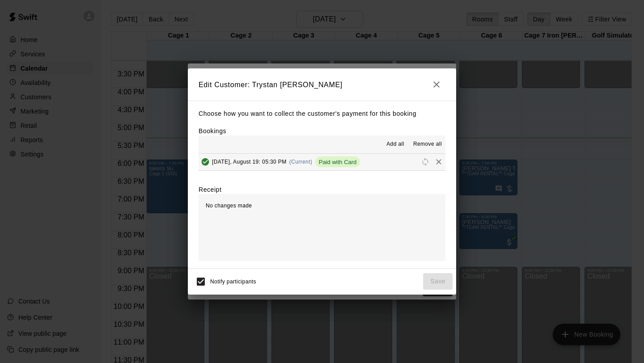 This screenshot has height=363, width=644. What do you see at coordinates (322, 114) in the screenshot?
I see `p: Choose how you want to collect the customer's payment for this booking` at bounding box center [322, 114].